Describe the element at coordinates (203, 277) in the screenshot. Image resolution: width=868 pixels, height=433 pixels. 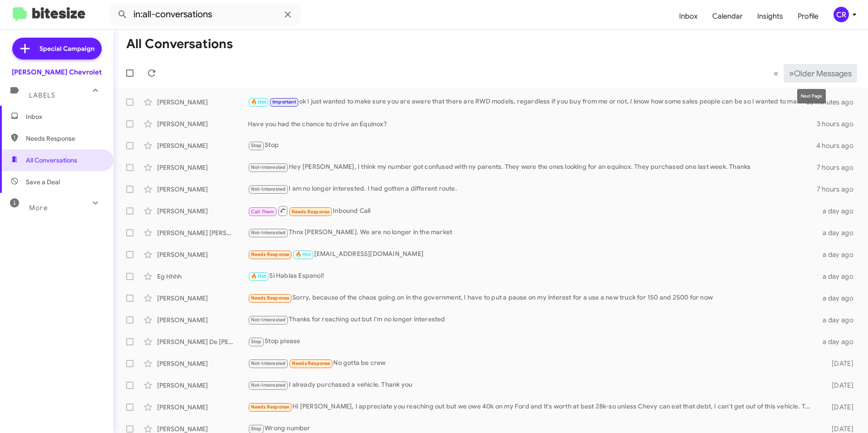
I see `div: Eg Hhhh` at that location.